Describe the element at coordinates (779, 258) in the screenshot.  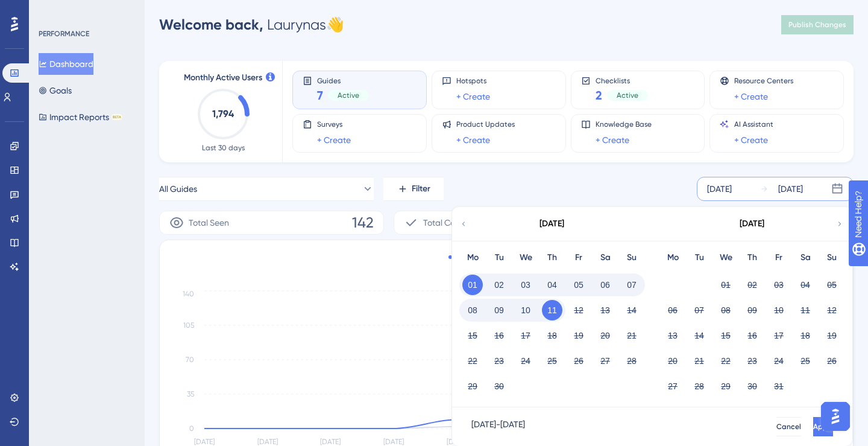
I see `div: Fr` at that location.